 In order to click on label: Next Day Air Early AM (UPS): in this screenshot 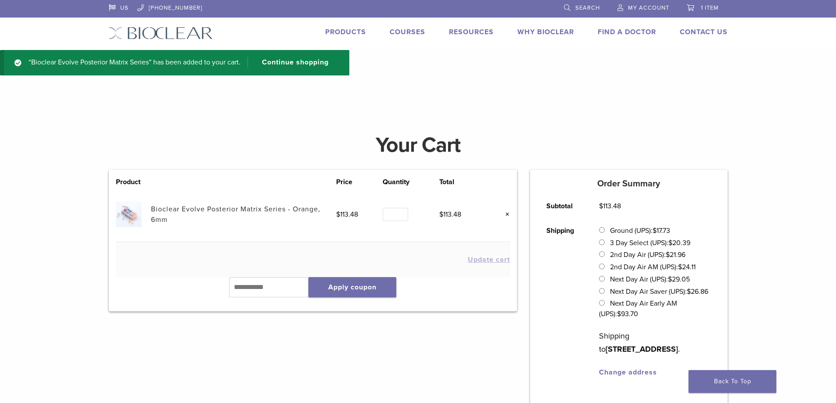, I will do `click(638, 309)`.